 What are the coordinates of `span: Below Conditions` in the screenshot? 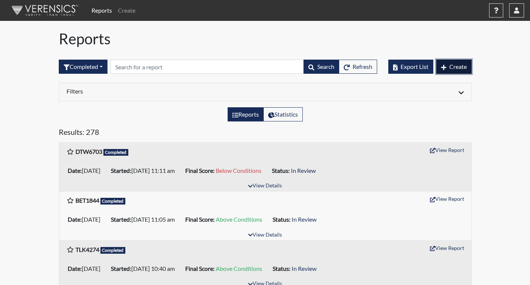 It's located at (238, 170).